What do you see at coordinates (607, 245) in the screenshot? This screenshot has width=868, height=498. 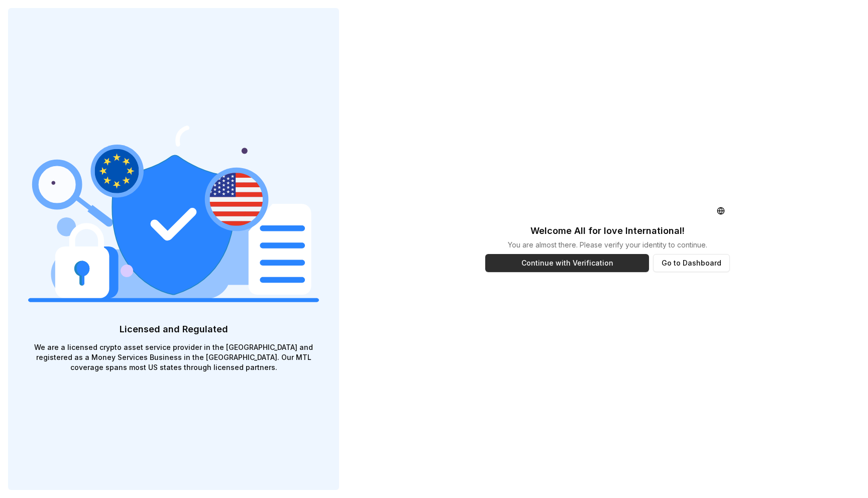 I see `p: You are almost there. Please verify your identity to continue.` at bounding box center [607, 245].